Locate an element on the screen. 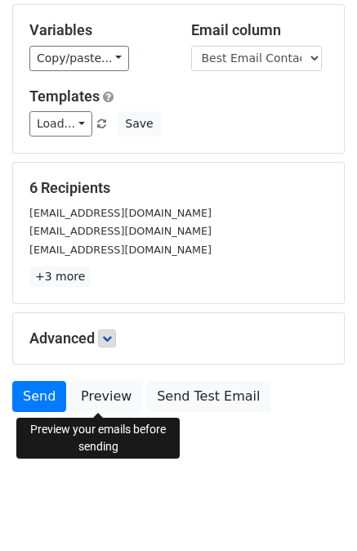 Image resolution: width=357 pixels, height=551 pixels. a: Preview is located at coordinates (106, 396).